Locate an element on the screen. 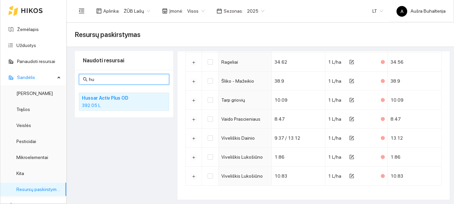 The height and width of the screenshot is (204, 454). a: Mikroelementai is located at coordinates (32, 158).